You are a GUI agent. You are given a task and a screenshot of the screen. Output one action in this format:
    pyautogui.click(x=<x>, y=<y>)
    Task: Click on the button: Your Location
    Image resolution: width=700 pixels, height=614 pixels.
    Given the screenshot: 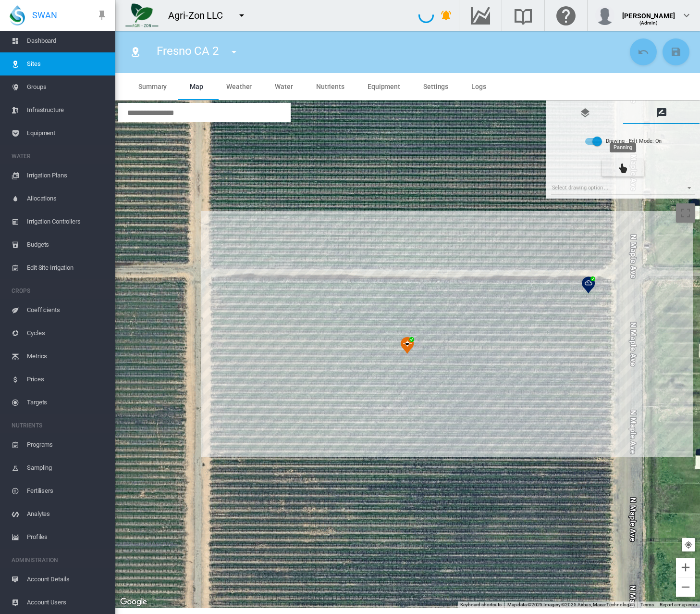 What is the action you would take?
    pyautogui.click(x=688, y=545)
    